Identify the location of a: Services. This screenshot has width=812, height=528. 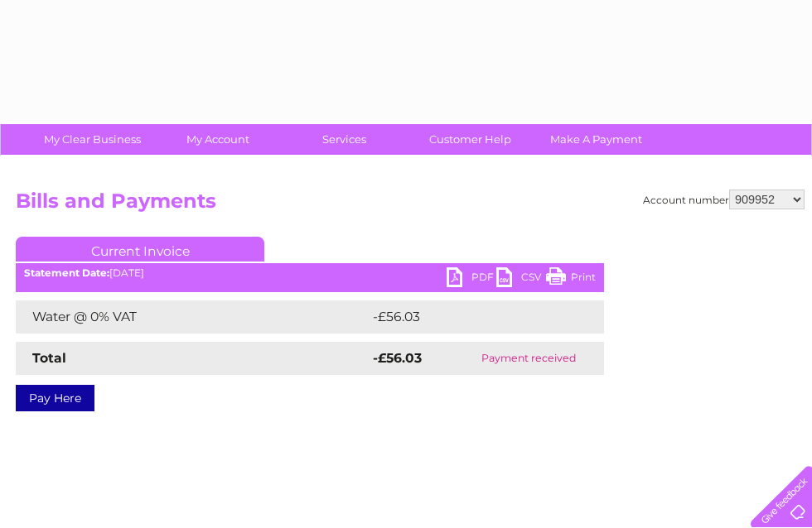
(343, 139).